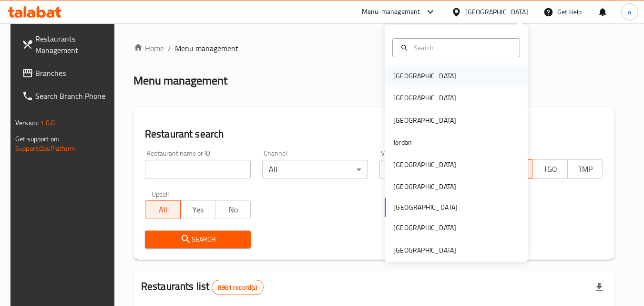 This screenshot has height=306, width=644. Describe the element at coordinates (180, 81) in the screenshot. I see `h2: Menu management` at that location.